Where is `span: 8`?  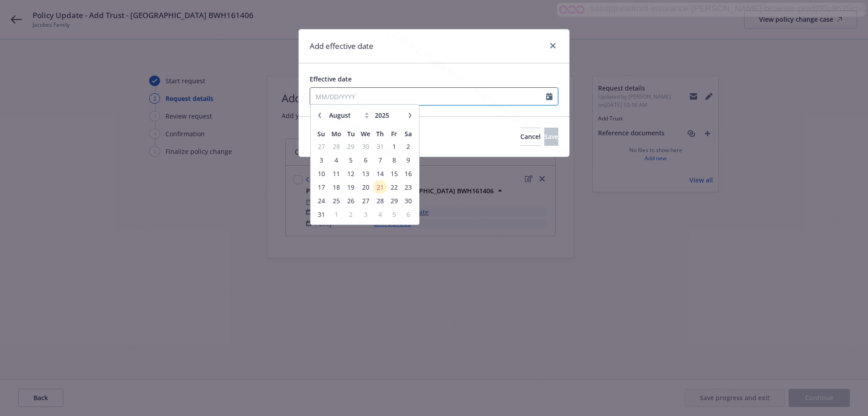 span: 8 is located at coordinates (394, 159).